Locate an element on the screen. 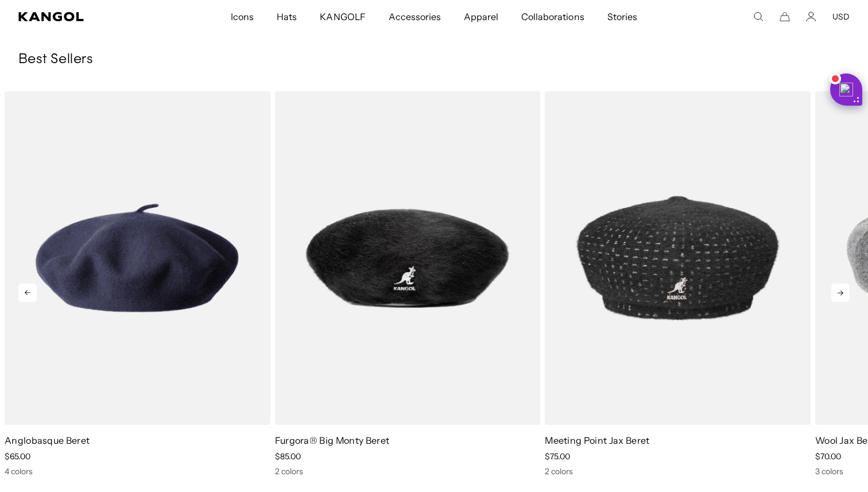 Image resolution: width=868 pixels, height=492 pixels. h3: Best Sellers is located at coordinates (434, 59).